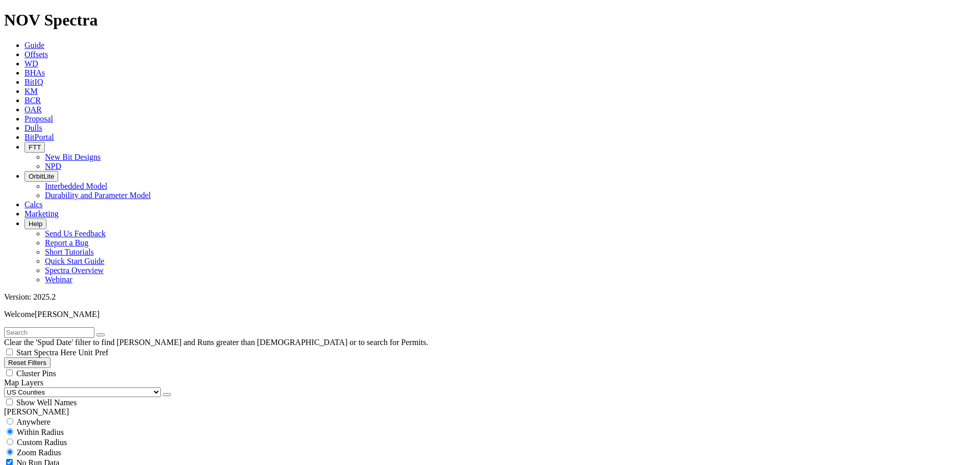  I want to click on span: Start Spectra Here, so click(46, 352).